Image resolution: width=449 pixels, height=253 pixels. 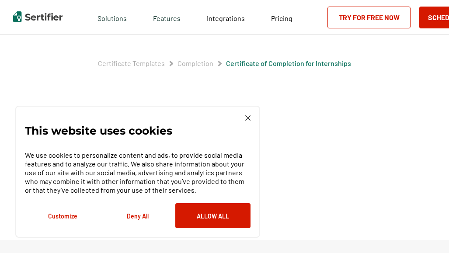 What do you see at coordinates (226, 18) in the screenshot?
I see `span: Integrations` at bounding box center [226, 18].